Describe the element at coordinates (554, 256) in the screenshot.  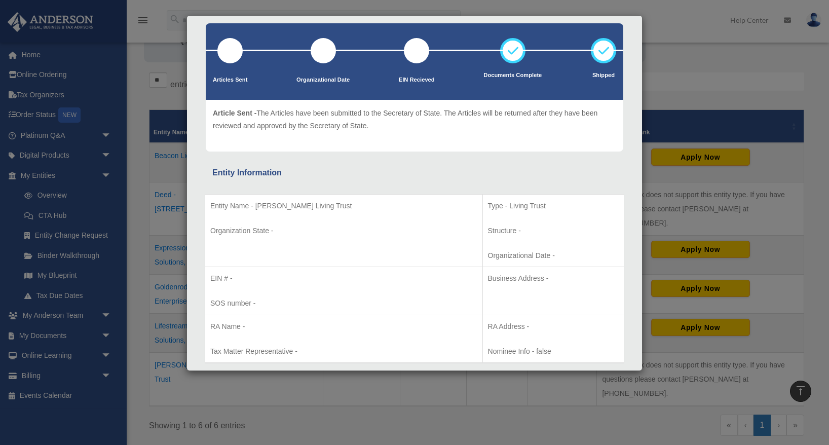
I see `p: Organizational Date -` at that location.